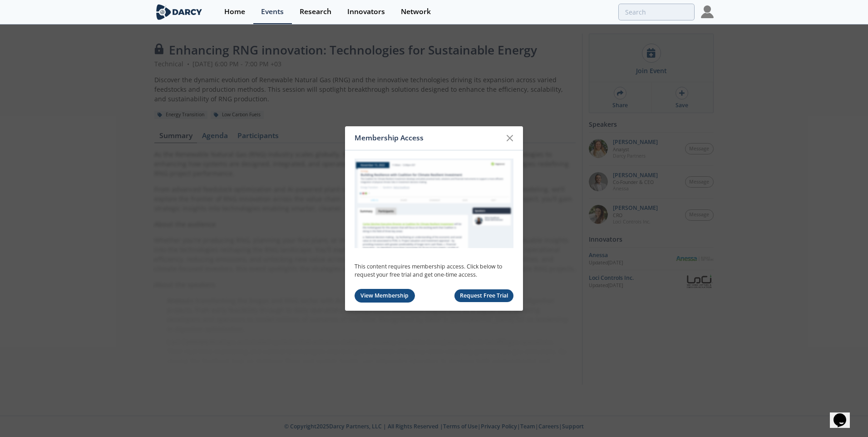  Describe the element at coordinates (656, 12) in the screenshot. I see `input: Advanced Search` at that location.